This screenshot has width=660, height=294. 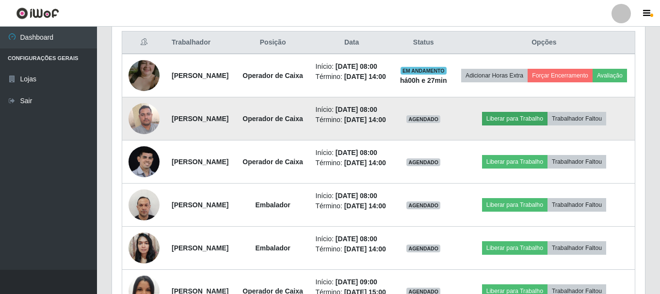 What do you see at coordinates (544, 43) in the screenshot?
I see `th: Opções` at bounding box center [544, 43].